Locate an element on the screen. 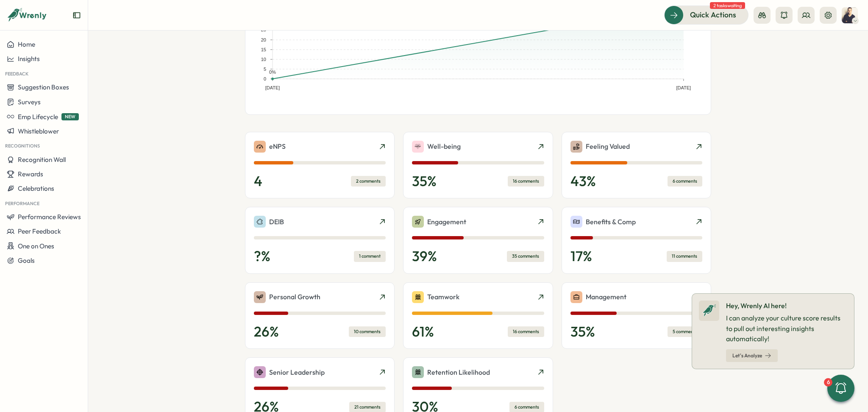  p: eNPS is located at coordinates (277, 147).